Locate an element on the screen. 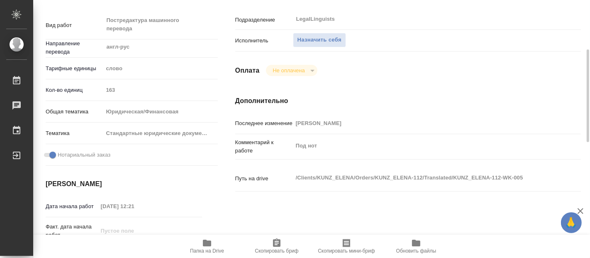 Image resolution: width=590 pixels, height=258 pixels. p: Общая тематика is located at coordinates (74, 112).